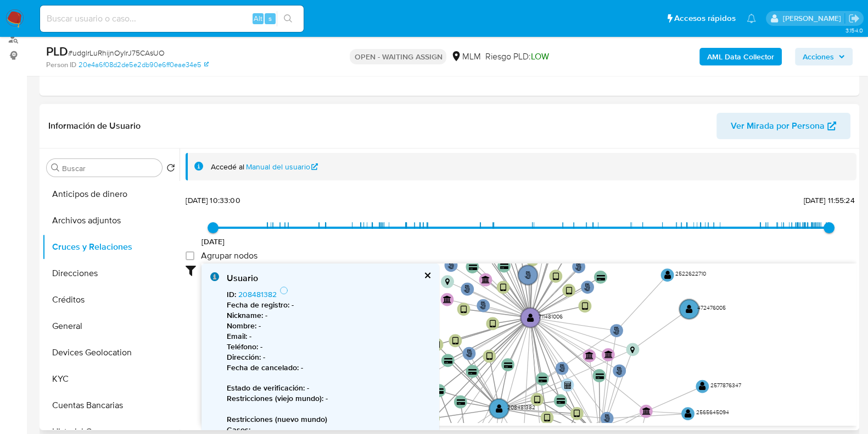 Image resolution: width=868 pixels, height=434 pixels. I want to click on a: Salir, so click(854, 18).